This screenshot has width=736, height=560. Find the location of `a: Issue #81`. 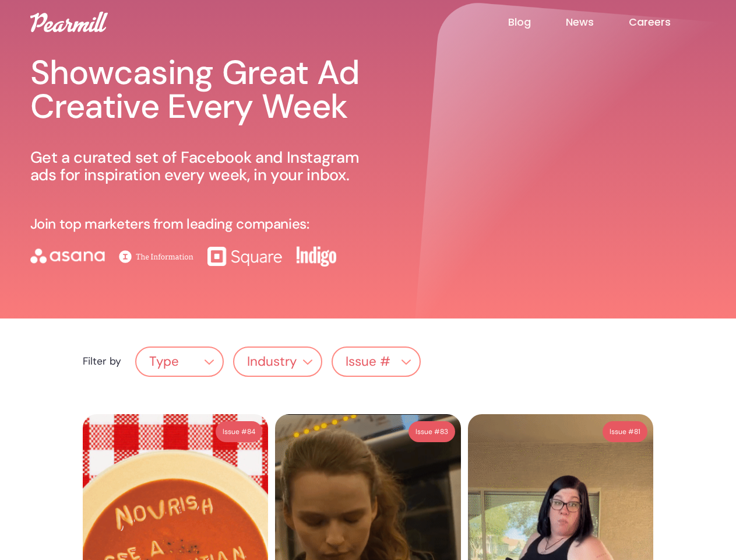

a: Issue #81 is located at coordinates (625, 431).